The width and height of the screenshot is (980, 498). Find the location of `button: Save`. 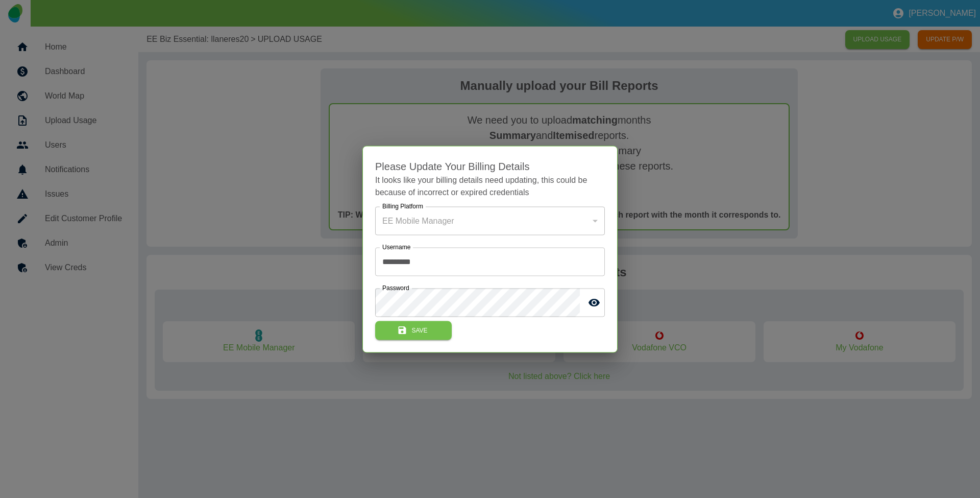

button: Save is located at coordinates (414, 330).